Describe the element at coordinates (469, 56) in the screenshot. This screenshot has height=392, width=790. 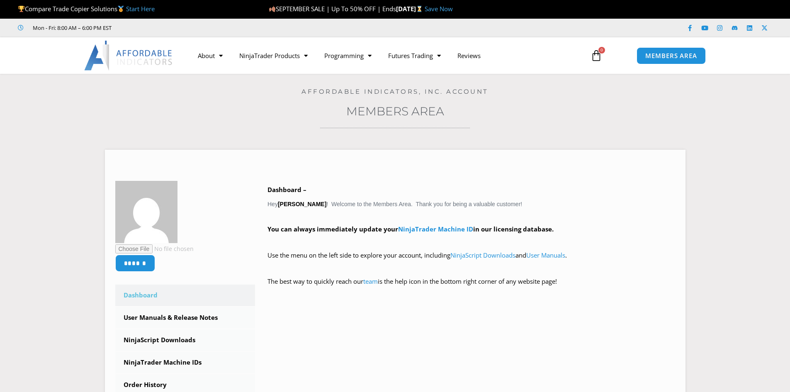
I see `a: Reviews` at that location.